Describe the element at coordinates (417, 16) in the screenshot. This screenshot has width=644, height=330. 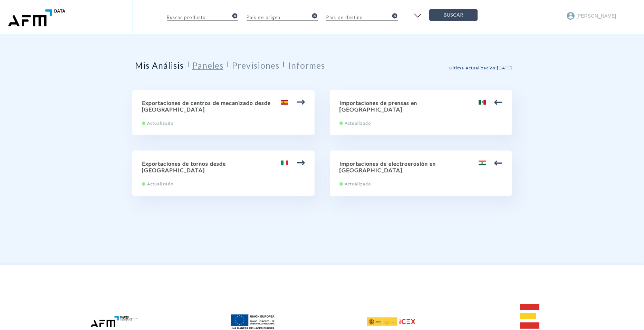
I see `img: open filter` at that location.